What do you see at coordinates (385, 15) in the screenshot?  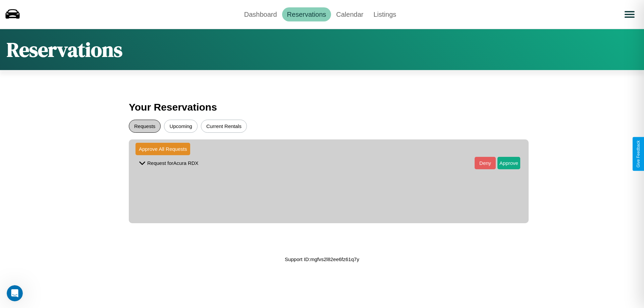 I see `a: Listings` at bounding box center [385, 15].